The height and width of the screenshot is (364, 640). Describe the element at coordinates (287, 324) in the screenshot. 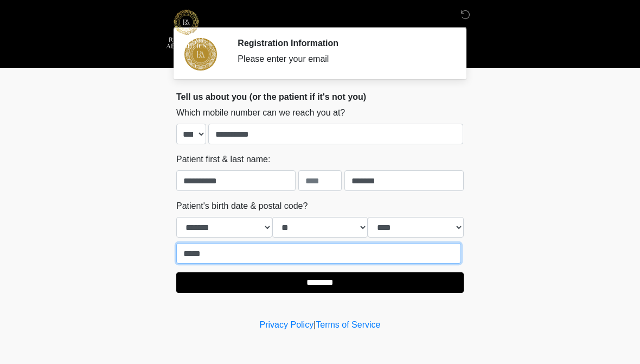

I see `a: Privacy Policy` at that location.